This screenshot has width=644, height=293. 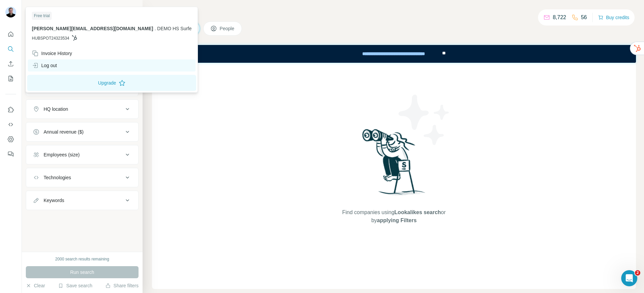 I want to click on button: Save search, so click(x=75, y=285).